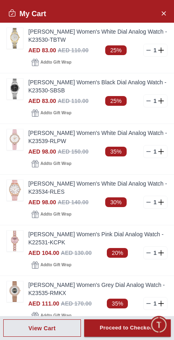  What do you see at coordinates (44, 304) in the screenshot?
I see `span: AED 111.00` at bounding box center [44, 304].